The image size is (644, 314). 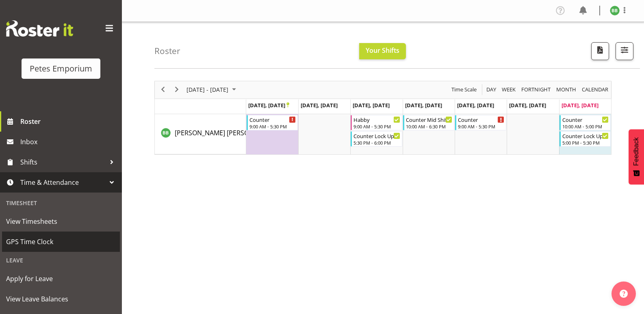 I want to click on button: Feedback - Show survey, so click(x=636, y=157).